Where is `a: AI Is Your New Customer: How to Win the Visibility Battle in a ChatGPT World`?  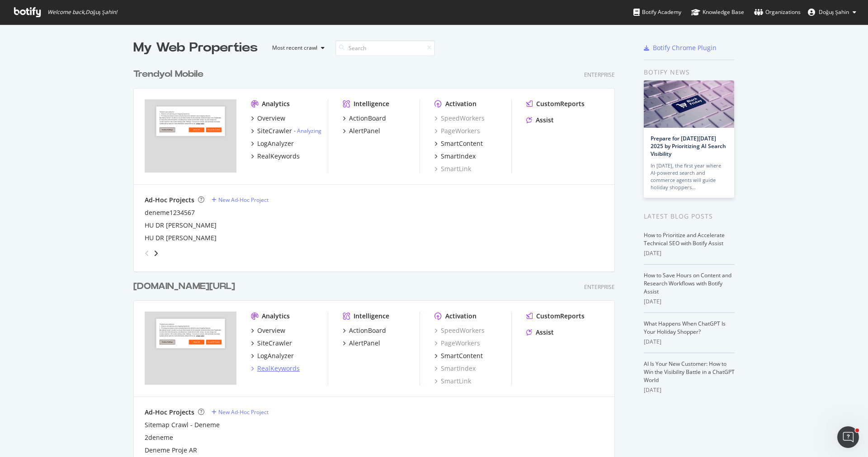
a: AI Is Your New Customer: How to Win the Visibility Battle in a ChatGPT World is located at coordinates (688, 371).